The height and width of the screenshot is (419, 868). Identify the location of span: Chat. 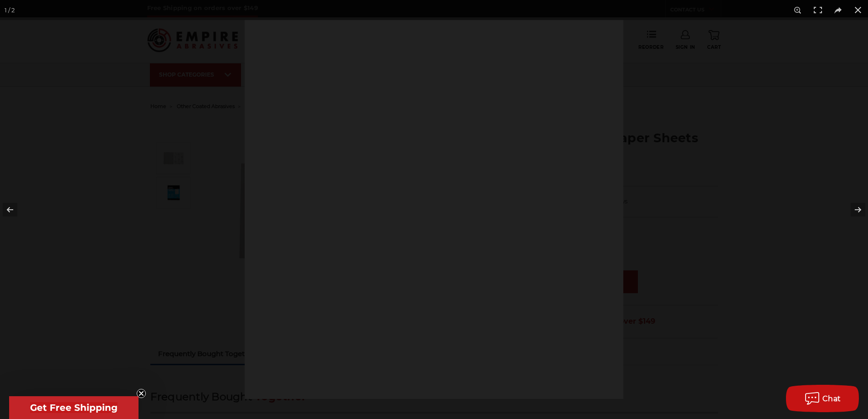
(832, 399).